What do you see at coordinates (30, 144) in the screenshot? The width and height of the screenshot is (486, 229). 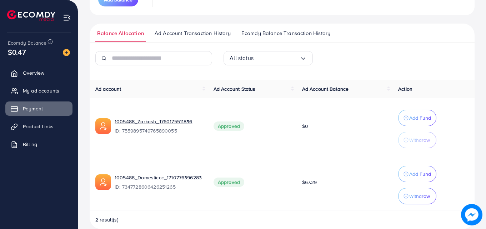 I see `span: Billing` at bounding box center [30, 144].